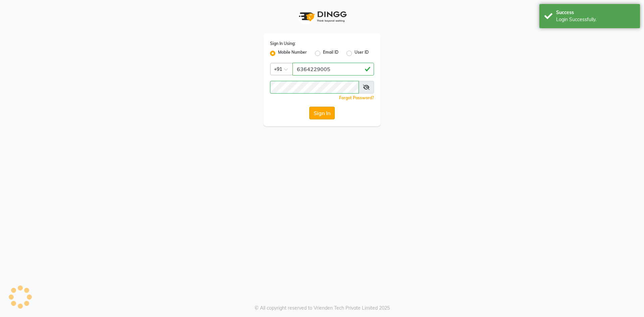 The width and height of the screenshot is (644, 317). What do you see at coordinates (322, 17) in the screenshot?
I see `img: logo1.svg` at bounding box center [322, 17].